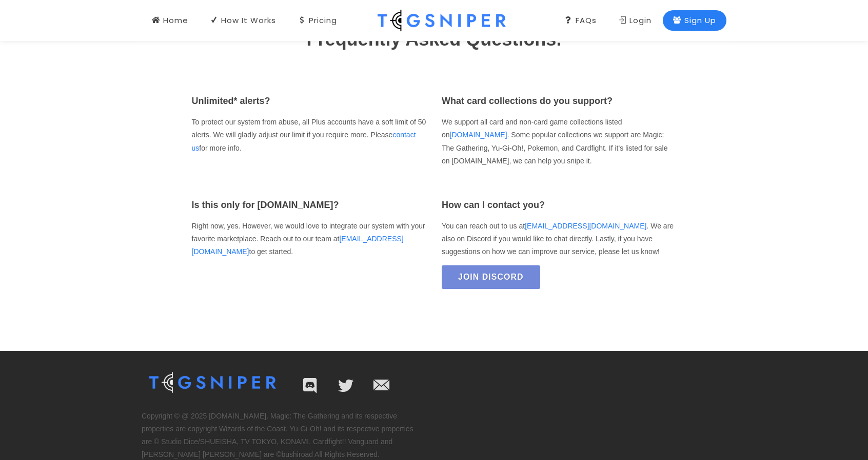 The image size is (868, 460). Describe the element at coordinates (490, 278) in the screenshot. I see `span: Join Discord` at that location.